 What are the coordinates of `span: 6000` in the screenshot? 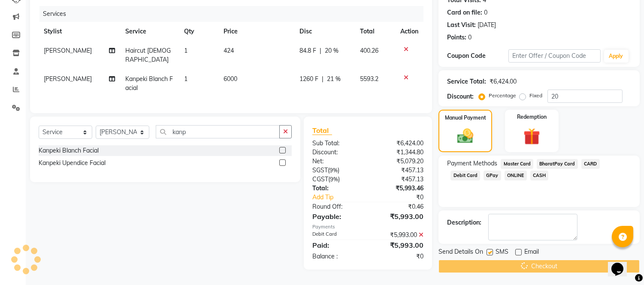 It's located at (230, 79).